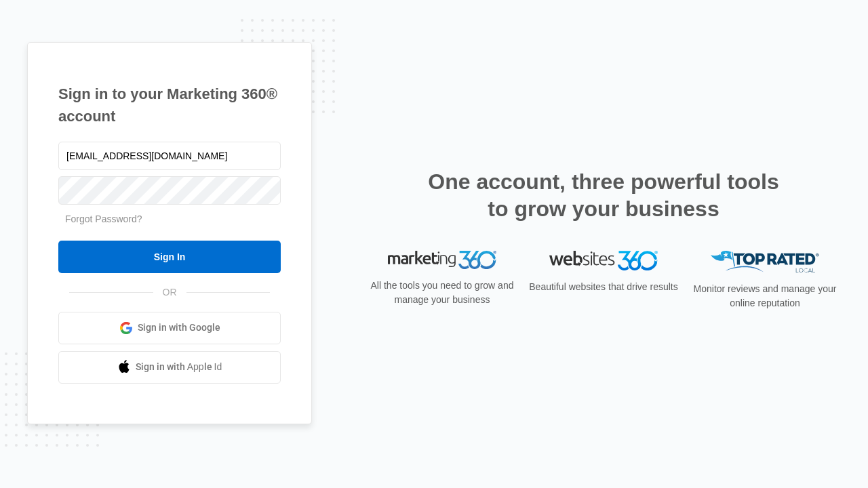 The image size is (868, 488). Describe the element at coordinates (442, 293) in the screenshot. I see `p: All the tools you need to grow and manage your business` at that location.